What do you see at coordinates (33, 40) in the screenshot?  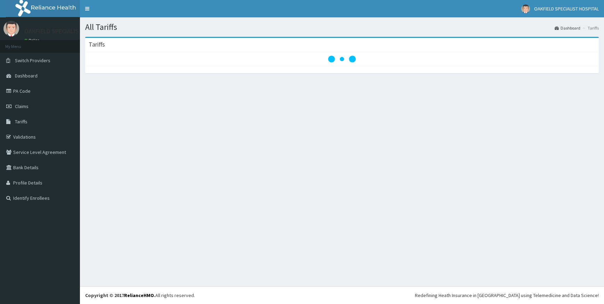 I see `a: Online` at bounding box center [33, 40].